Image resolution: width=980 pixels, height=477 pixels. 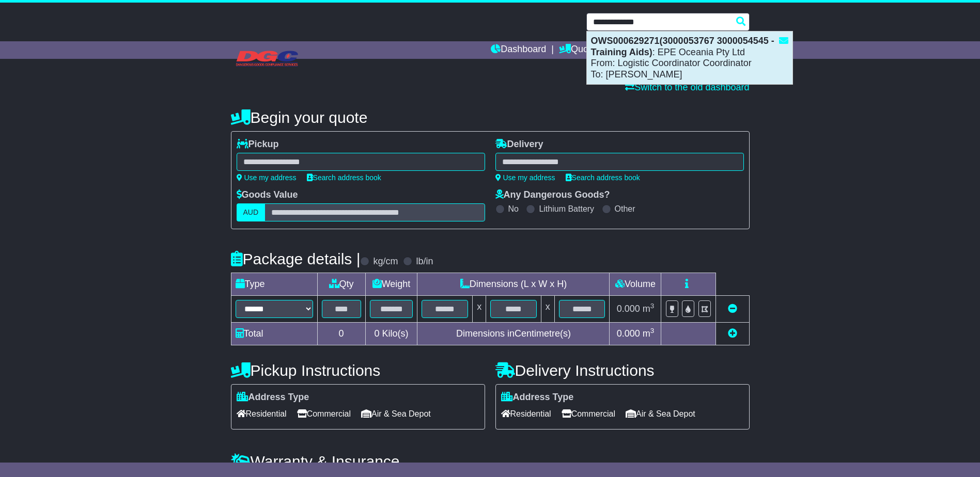 What do you see at coordinates (683, 46) in the screenshot?
I see `strong: OWS000629271(3000053767 3000054545 - Training Aids)` at bounding box center [683, 46].